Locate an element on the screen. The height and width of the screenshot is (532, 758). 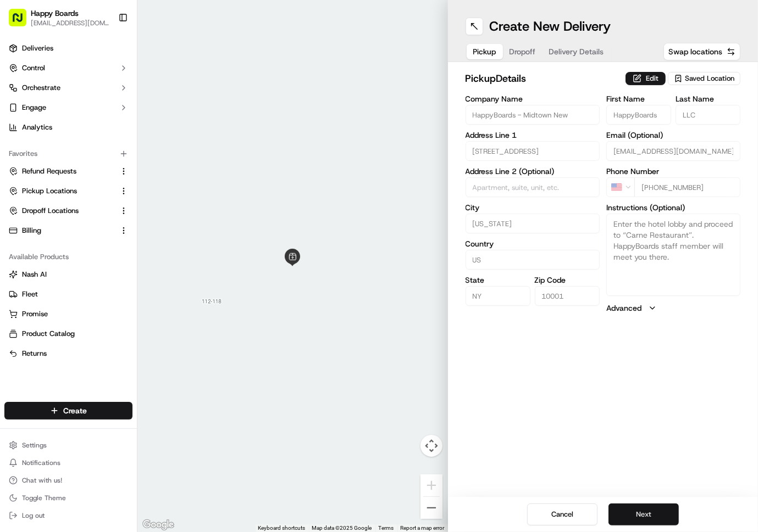
button: Notifications is located at coordinates (68, 463).